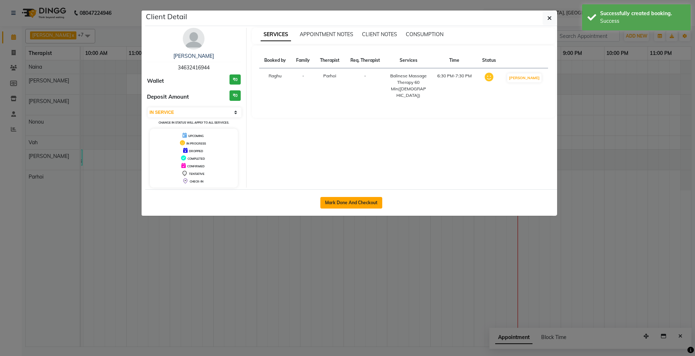 This screenshot has height=356, width=695. Describe the element at coordinates (326, 34) in the screenshot. I see `span: APPOINTMENT NOTES` at that location.